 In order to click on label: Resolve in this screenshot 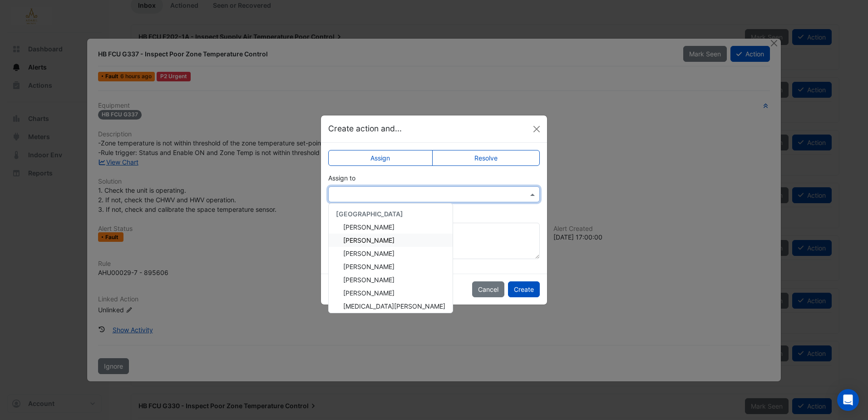, I will do `click(486, 158)`.